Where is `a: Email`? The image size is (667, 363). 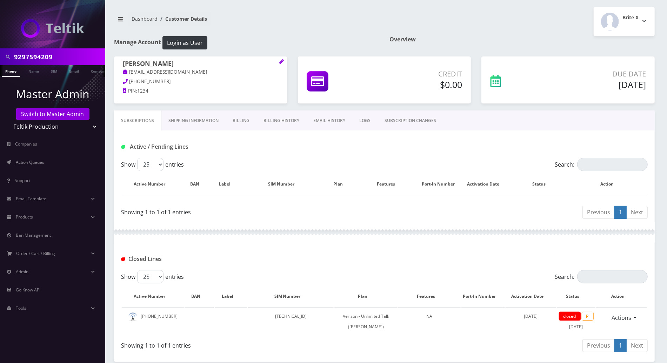
a: Email is located at coordinates (74, 70).